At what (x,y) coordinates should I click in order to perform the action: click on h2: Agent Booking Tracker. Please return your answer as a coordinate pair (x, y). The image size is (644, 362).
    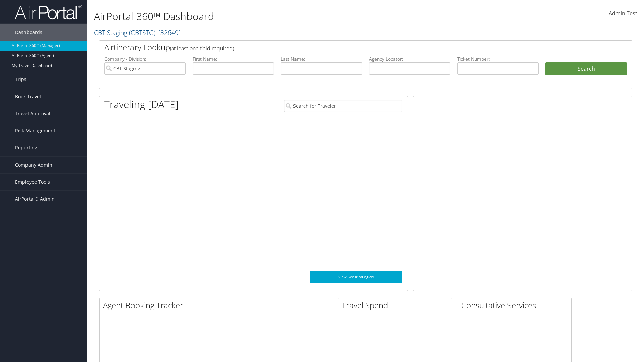
    Looking at the image, I should click on (218, 305).